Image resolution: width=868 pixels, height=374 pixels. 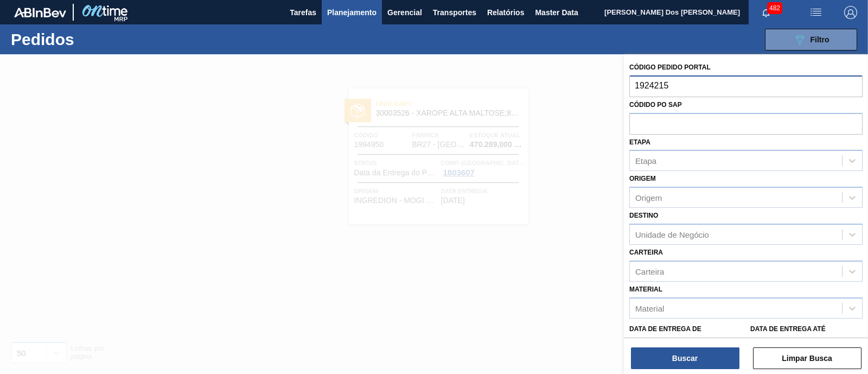 What do you see at coordinates (89, 39) in the screenshot?
I see `h1: Pedidos` at bounding box center [89, 39].